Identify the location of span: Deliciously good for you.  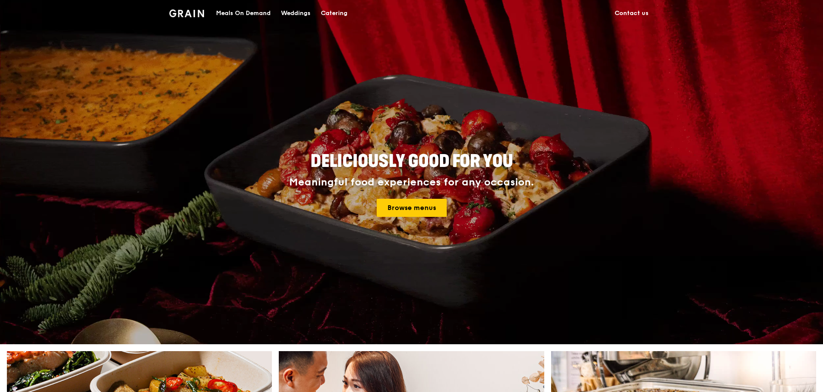
(412, 161).